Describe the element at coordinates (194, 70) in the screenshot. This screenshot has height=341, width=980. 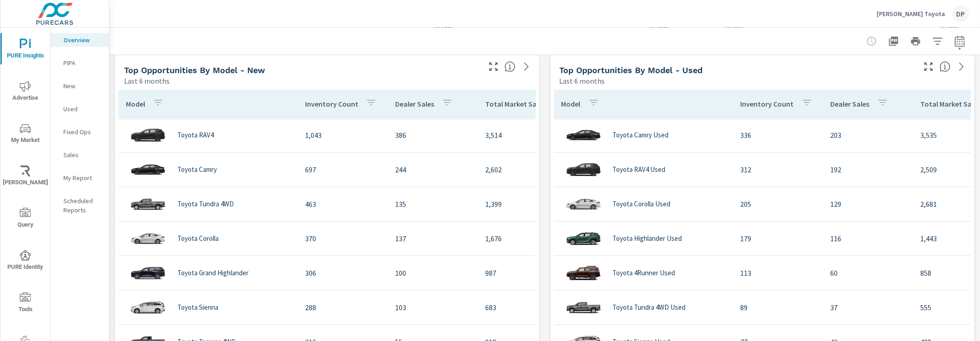
I see `h5: Top Opportunities by Model - New` at that location.